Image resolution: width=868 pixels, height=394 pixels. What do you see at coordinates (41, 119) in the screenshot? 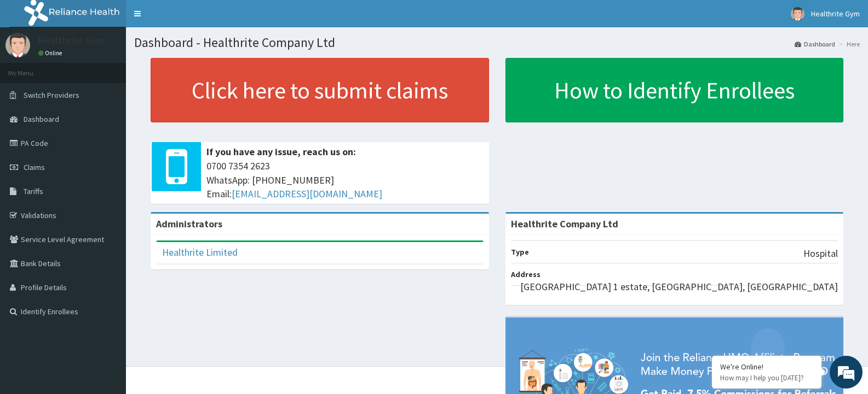
I see `span: Dashboard` at bounding box center [41, 119].